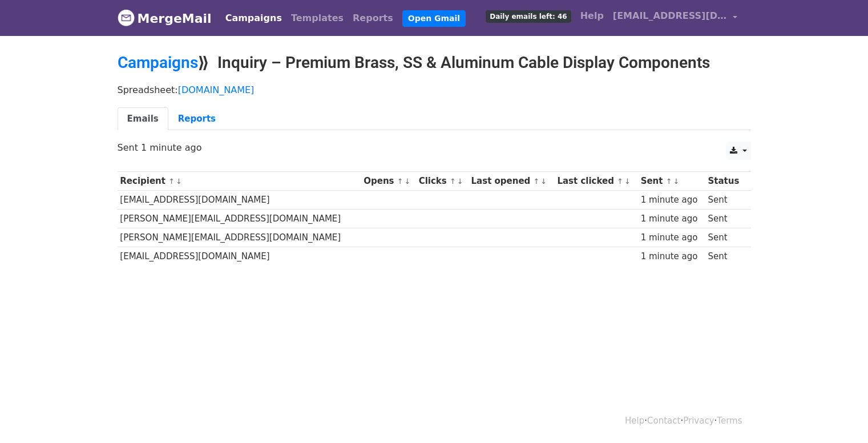  What do you see at coordinates (239, 181) in the screenshot?
I see `th: Recipient` at bounding box center [239, 181].